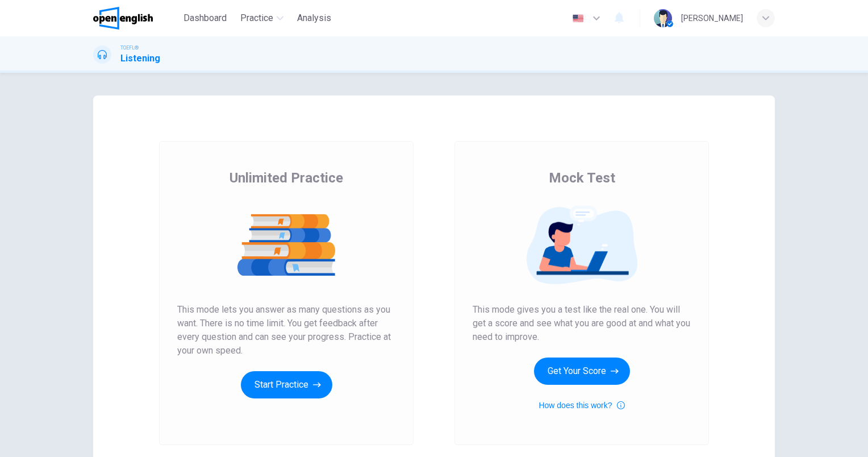  Describe the element at coordinates (578, 18) in the screenshot. I see `img: en` at that location.